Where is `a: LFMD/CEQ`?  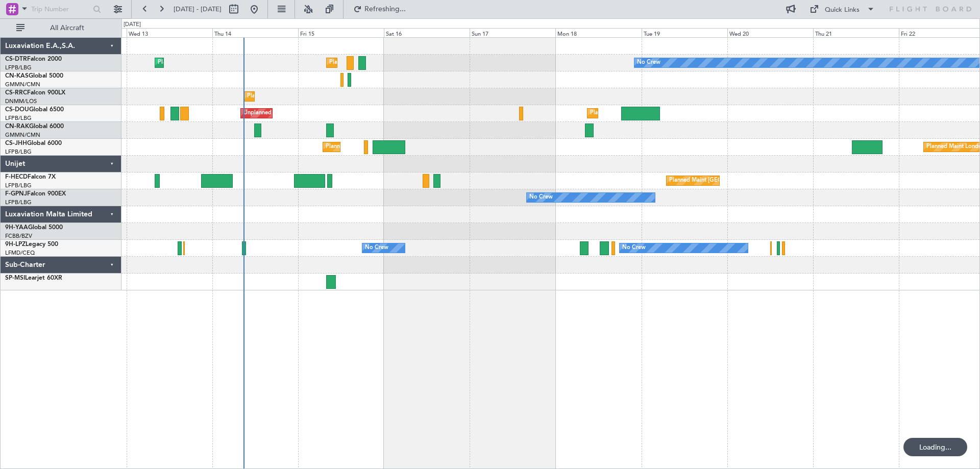
a: LFMD/CEQ is located at coordinates (20, 253).